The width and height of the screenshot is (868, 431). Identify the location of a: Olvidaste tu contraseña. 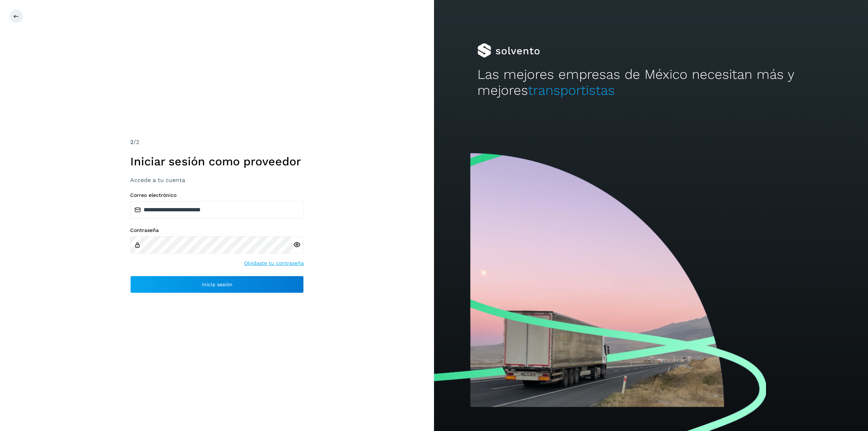
(274, 263).